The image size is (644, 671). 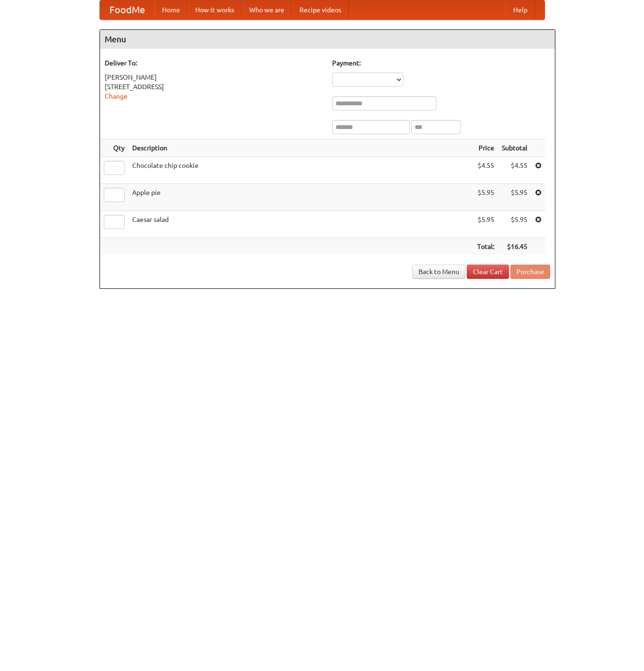 What do you see at coordinates (441, 63) in the screenshot?
I see `h5: Payment:` at bounding box center [441, 63].